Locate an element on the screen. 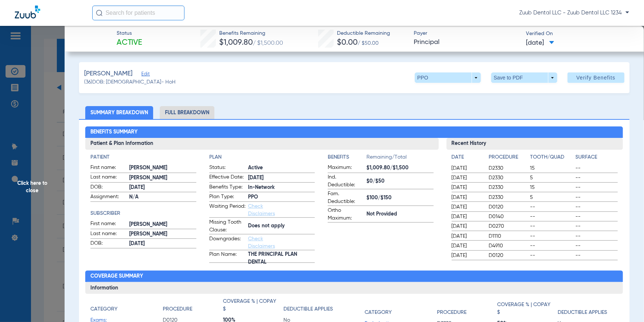 The width and height of the screenshot is (644, 322). span: THE PRINCIPAL PLAN DENTAL is located at coordinates (282, 258).